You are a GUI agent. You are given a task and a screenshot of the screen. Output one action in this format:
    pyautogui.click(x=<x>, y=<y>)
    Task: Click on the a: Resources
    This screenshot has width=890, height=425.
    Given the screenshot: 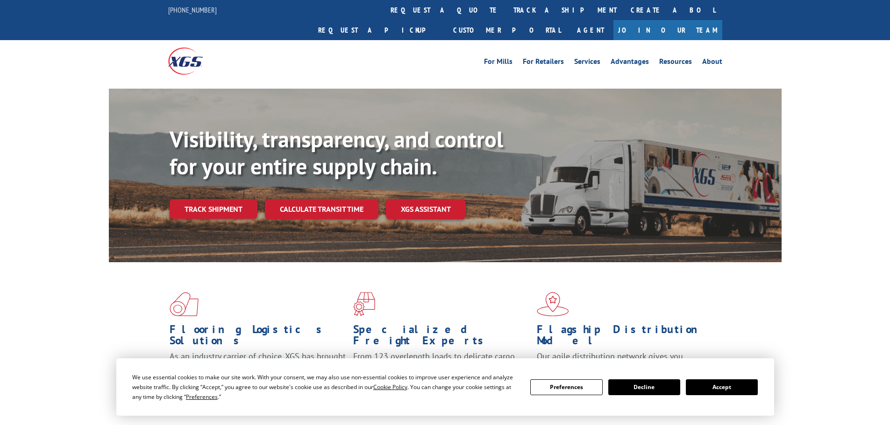 What is the action you would take?
    pyautogui.click(x=675, y=63)
    